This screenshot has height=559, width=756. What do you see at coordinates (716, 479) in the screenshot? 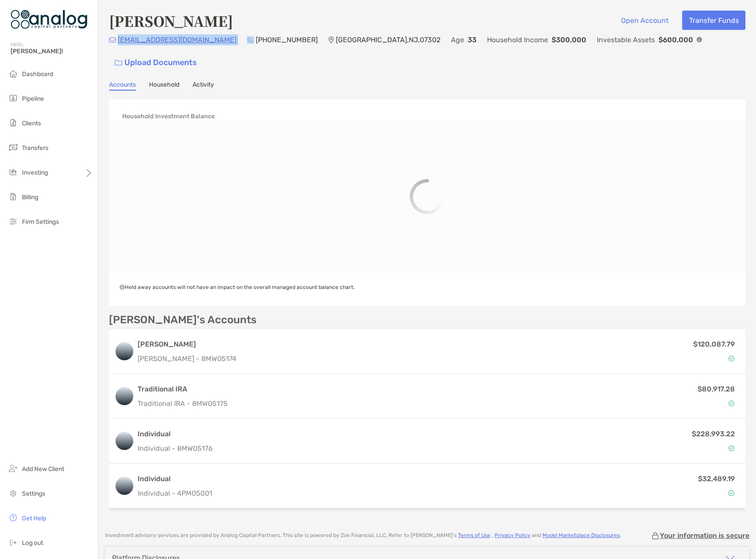
I see `p: $32,489.19` at bounding box center [716, 479].